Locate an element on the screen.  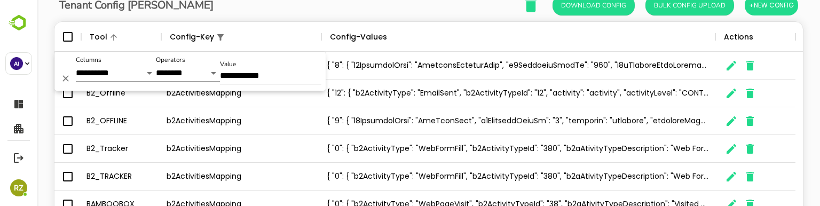
div: { "8": { "l2IpsumdolOrsi": "AmetconsEcteturAdip", "e9SeddoeiuSmodTe": "960", "i8uTlaboreEtdoLorem... is located at coordinates (481, 66).